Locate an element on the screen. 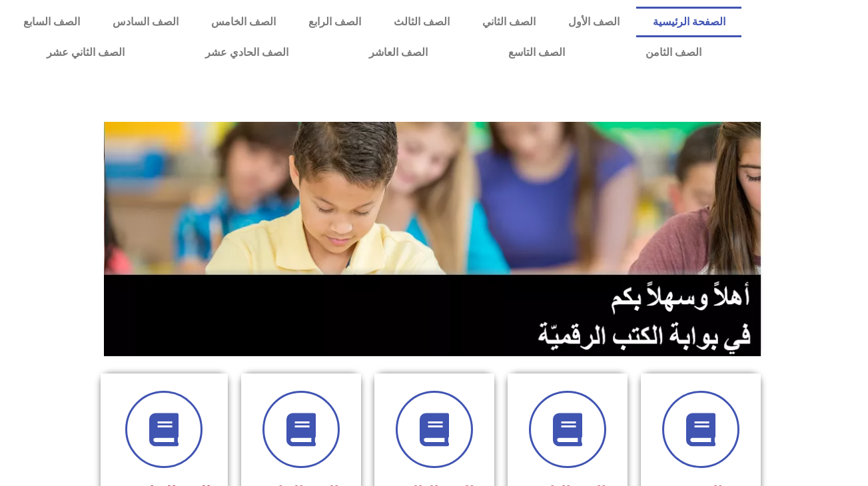 The width and height of the screenshot is (868, 486). a: الصف الثاني is located at coordinates (509, 22).